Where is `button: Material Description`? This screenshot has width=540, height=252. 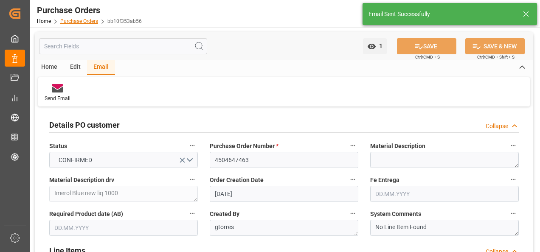 button: Material Description is located at coordinates (513, 146).